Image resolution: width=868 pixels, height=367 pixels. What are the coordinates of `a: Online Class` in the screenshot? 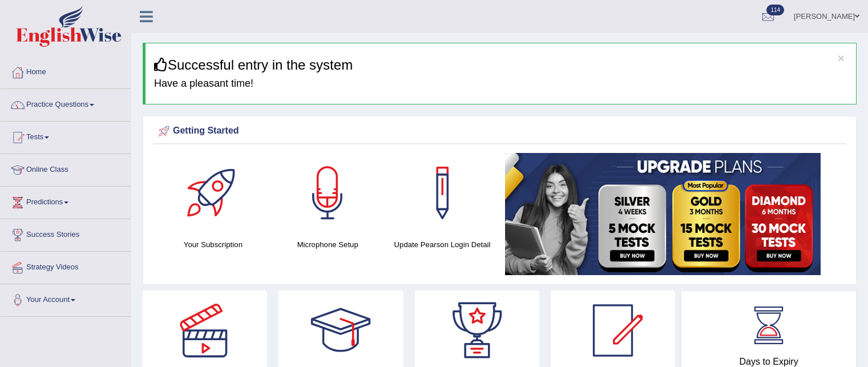 It's located at (66, 168).